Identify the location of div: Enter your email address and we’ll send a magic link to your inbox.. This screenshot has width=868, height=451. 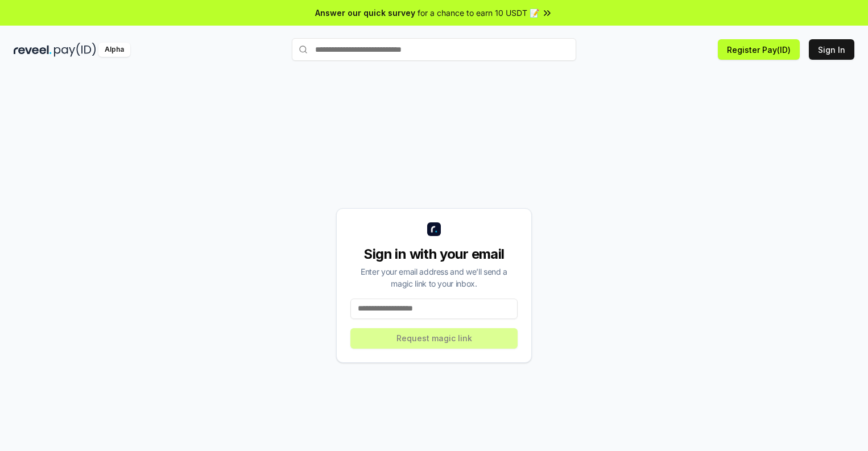
(434, 277).